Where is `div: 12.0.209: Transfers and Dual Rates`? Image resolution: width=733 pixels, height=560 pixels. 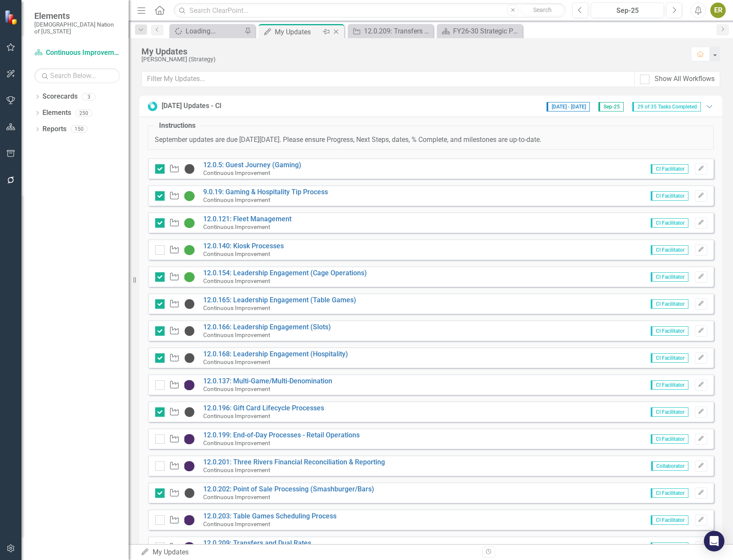
div: 12.0.209: Transfers and Dual Rates is located at coordinates (398, 31).